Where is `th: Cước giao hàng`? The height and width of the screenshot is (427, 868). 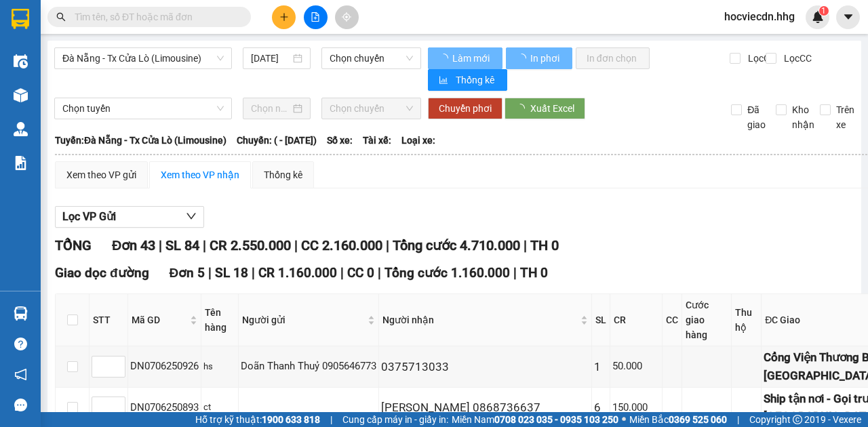 th: Cước giao hàng is located at coordinates (707, 320).